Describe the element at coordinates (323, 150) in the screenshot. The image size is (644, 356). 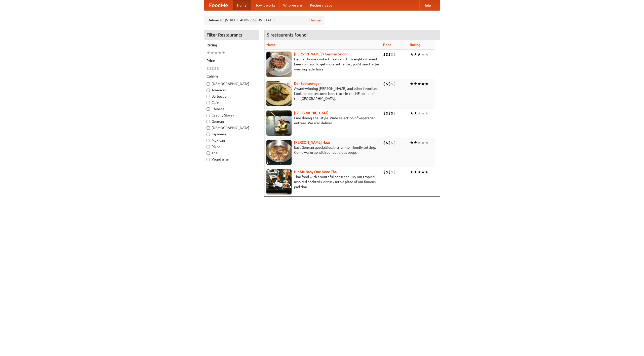
I see `p: East German specialties, in a family-friendly setting. Come warm up with our delicious soups.` at that location.